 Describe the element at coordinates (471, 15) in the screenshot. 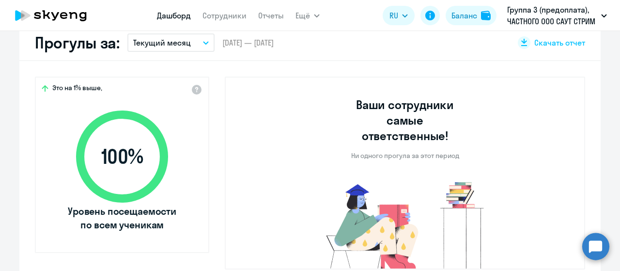

I see `a: Балансbalance` at that location.